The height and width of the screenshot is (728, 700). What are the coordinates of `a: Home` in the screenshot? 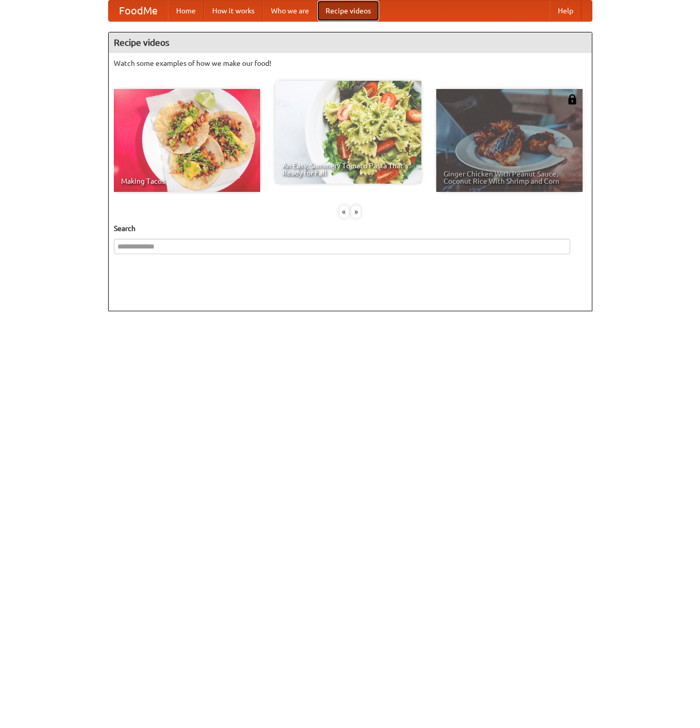 It's located at (186, 11).